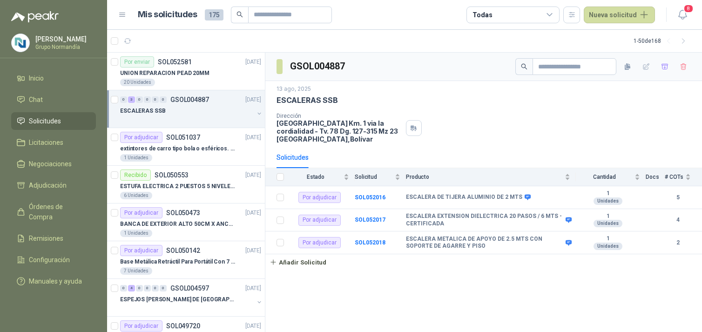 The image size is (702, 332). Describe the element at coordinates (683, 177) in the screenshot. I see `th: # COTs` at that location.